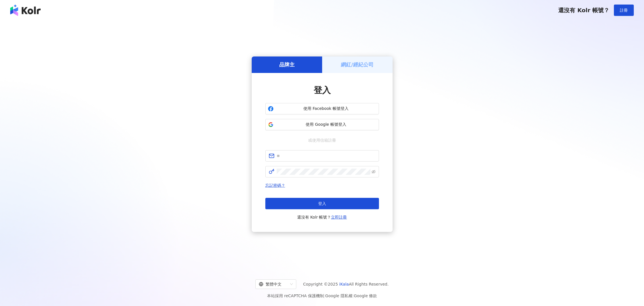 The width and height of the screenshot is (644, 306). Describe the element at coordinates (287, 64) in the screenshot. I see `h5: 品牌主` at that location.